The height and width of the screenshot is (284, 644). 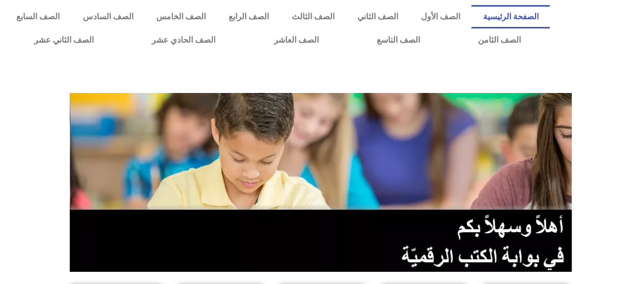 What do you see at coordinates (108, 17) in the screenshot?
I see `a: الصف السادس` at bounding box center [108, 17].